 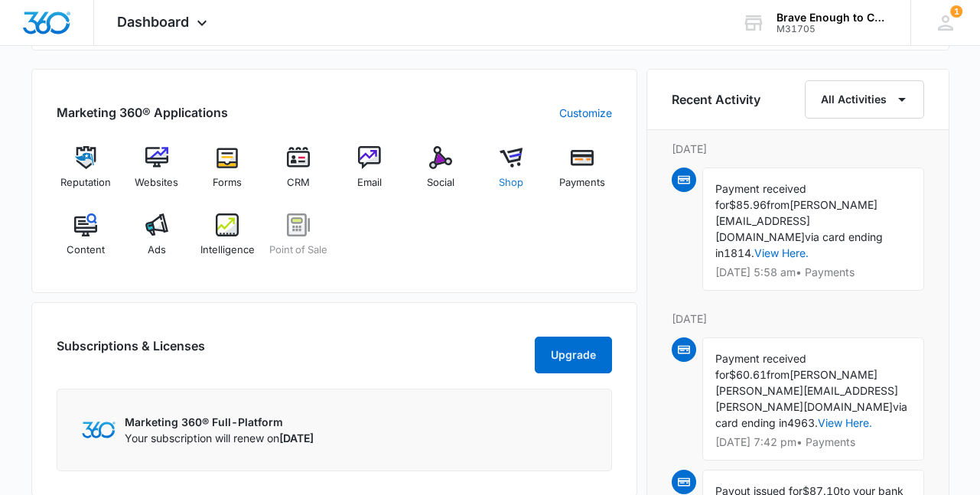 I want to click on a: Content, so click(x=85, y=241).